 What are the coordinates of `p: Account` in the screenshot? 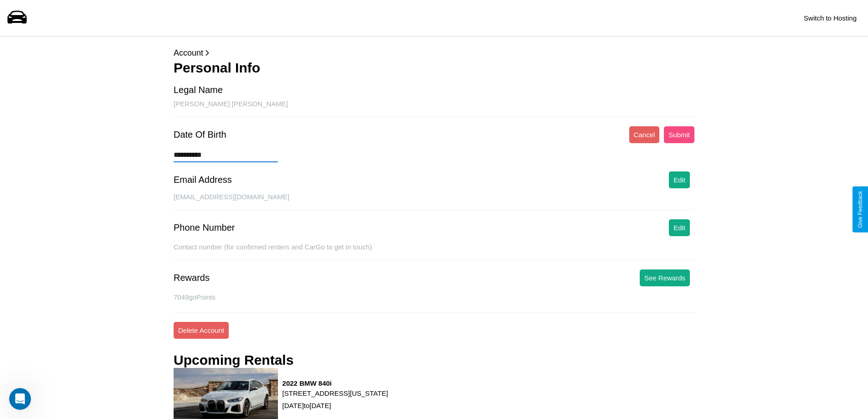 It's located at (434, 53).